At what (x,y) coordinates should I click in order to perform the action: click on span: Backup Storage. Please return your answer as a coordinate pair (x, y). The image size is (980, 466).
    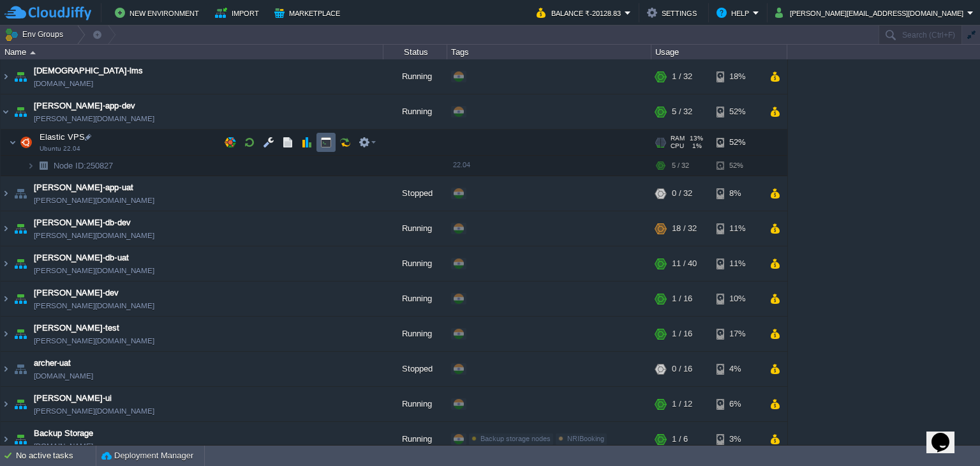
    Looking at the image, I should click on (63, 434).